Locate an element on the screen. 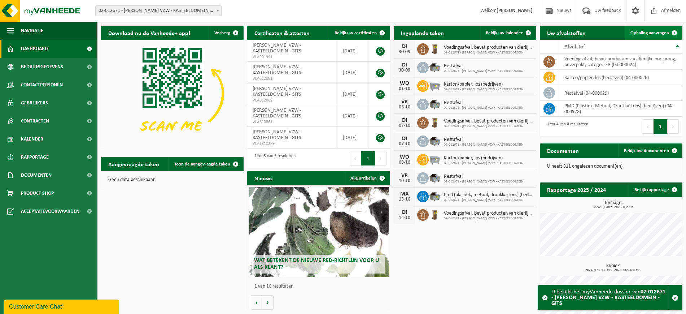  div: Customer Care Chat is located at coordinates (58, 9).